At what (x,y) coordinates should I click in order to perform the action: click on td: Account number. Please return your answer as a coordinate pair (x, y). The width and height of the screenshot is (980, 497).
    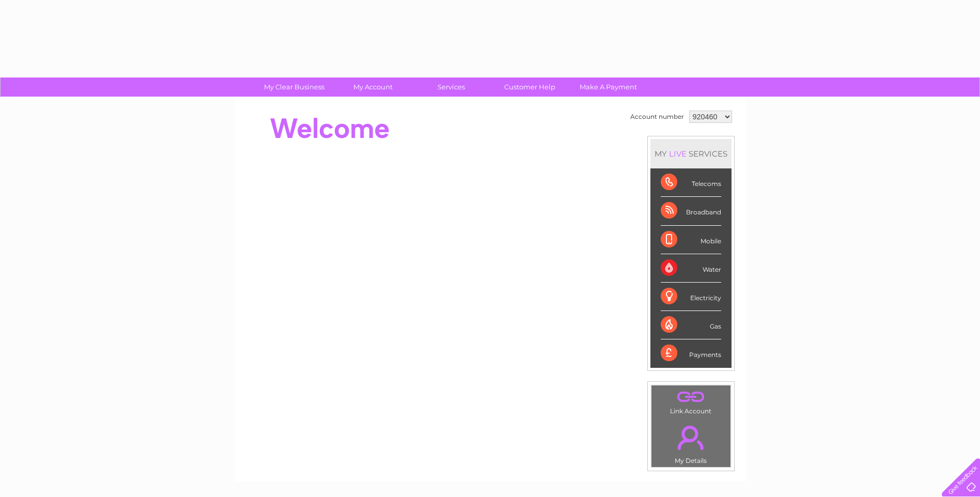
    Looking at the image, I should click on (658, 117).